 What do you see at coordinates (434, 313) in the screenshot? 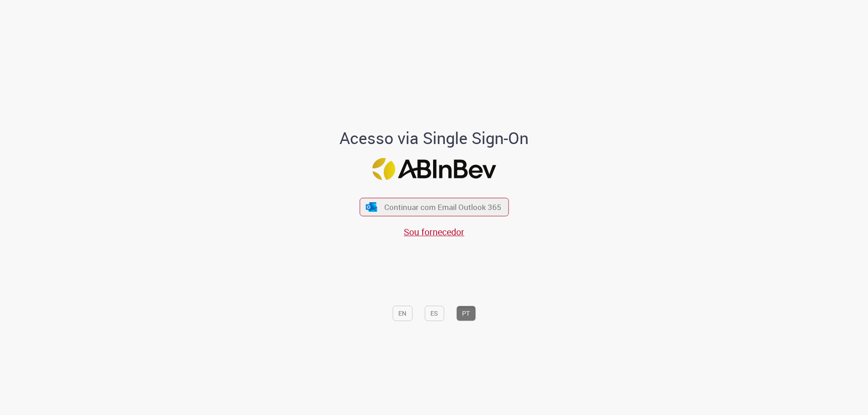
I see `button: ES` at bounding box center [434, 313].